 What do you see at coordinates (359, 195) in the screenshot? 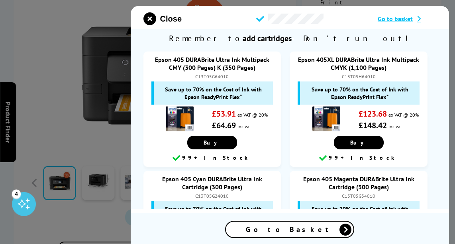
I see `div: C13T05G34010` at bounding box center [359, 195].